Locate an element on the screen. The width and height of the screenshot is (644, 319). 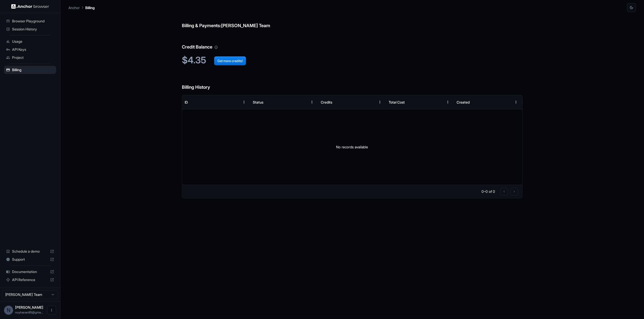
div: Total Cost is located at coordinates (397, 102).